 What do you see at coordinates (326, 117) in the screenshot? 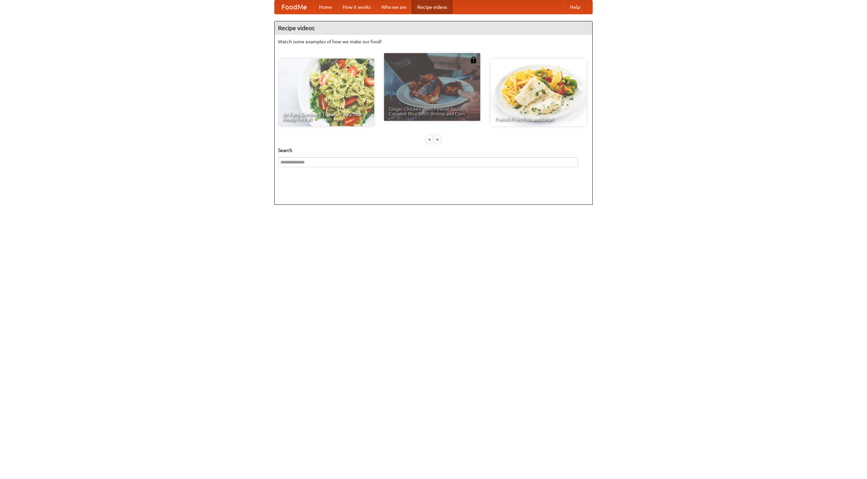
I see `span: An Easy, Summery Tomato Pasta That's Ready for Fall` at bounding box center [326, 117].